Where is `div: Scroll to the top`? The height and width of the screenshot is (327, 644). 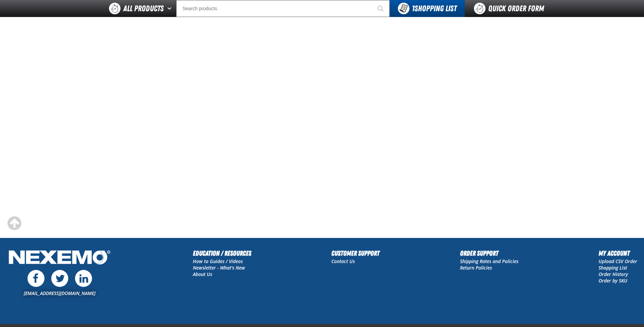 div: Scroll to the top is located at coordinates (14, 223).